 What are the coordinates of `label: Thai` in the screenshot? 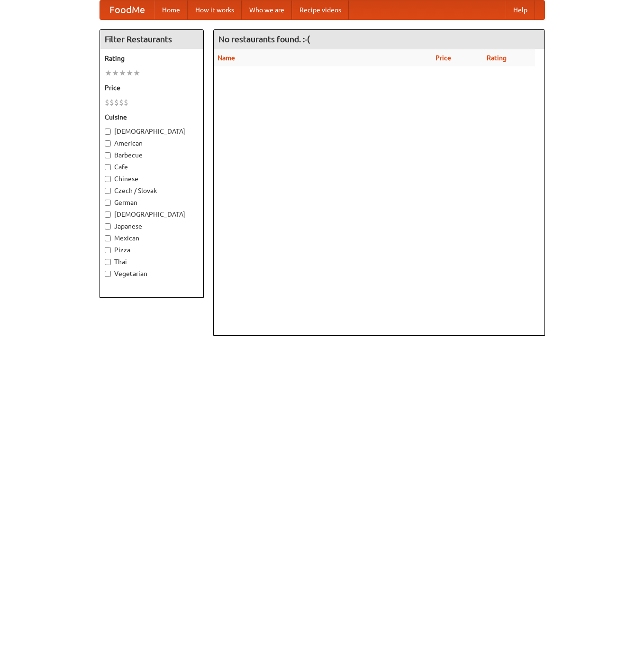 It's located at (151, 262).